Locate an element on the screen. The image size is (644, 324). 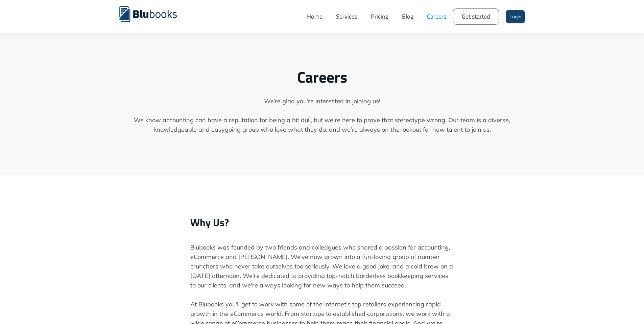
a: Login is located at coordinates (515, 16).